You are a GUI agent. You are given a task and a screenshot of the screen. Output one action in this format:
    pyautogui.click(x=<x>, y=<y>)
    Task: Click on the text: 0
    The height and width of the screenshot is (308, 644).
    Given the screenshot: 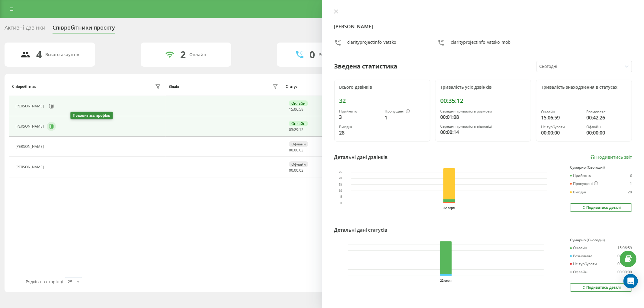 What is the action you would take?
    pyautogui.click(x=341, y=203)
    